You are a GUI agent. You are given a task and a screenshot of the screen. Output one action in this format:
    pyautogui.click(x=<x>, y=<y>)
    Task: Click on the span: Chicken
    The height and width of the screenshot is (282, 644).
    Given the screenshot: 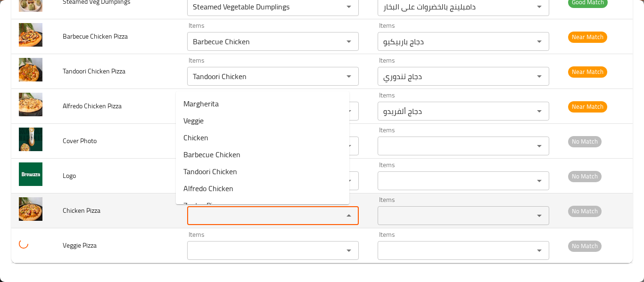 What is the action you would take?
    pyautogui.click(x=196, y=138)
    